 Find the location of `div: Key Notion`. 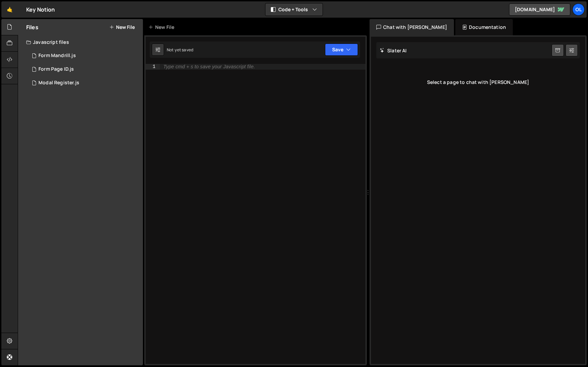

div: Key Notion is located at coordinates (41, 9).